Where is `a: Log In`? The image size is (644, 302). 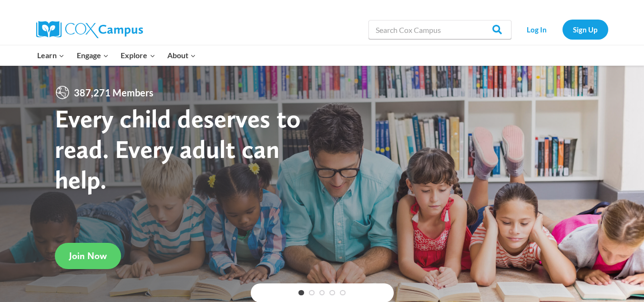 a: Log In is located at coordinates (537, 29).